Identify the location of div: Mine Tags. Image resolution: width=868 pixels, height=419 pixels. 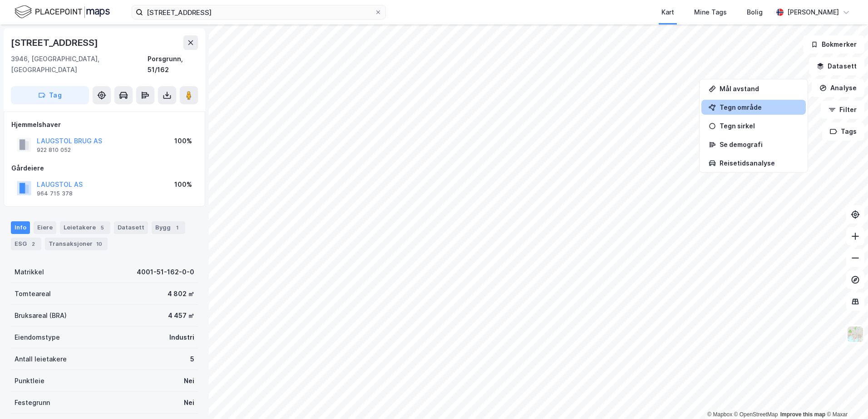
(710, 12).